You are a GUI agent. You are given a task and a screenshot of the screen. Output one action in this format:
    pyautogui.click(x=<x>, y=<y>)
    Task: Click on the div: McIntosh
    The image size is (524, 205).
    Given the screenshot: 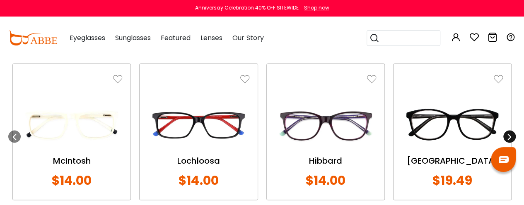 What is the action you would take?
    pyautogui.click(x=72, y=161)
    